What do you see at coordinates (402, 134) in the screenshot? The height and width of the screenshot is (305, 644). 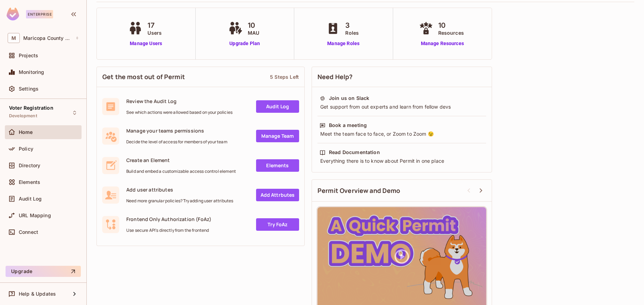 I see `div: Meet the team face to face, or Zoom to Zoom 😉` at bounding box center [402, 134].